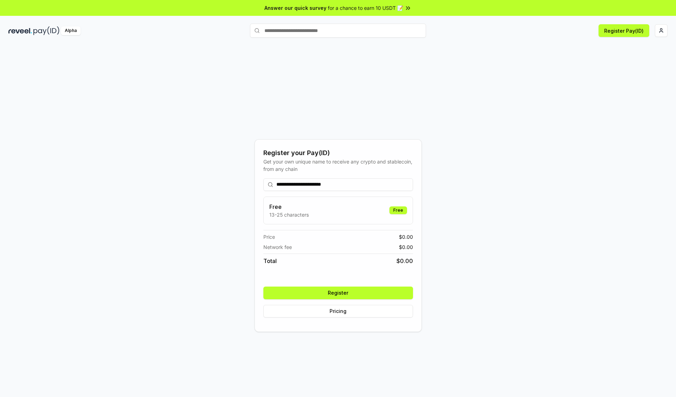 This screenshot has height=397, width=676. Describe the element at coordinates (365, 8) in the screenshot. I see `span: for a chance to earn 10 USDT 📝` at that location.